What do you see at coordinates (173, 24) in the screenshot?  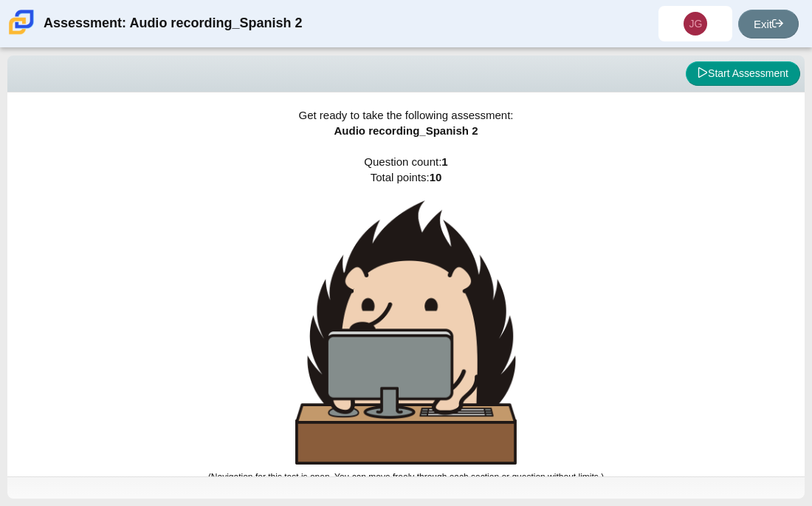 I see `div: Assessment: Audio recording_Spanish 2` at bounding box center [173, 24].